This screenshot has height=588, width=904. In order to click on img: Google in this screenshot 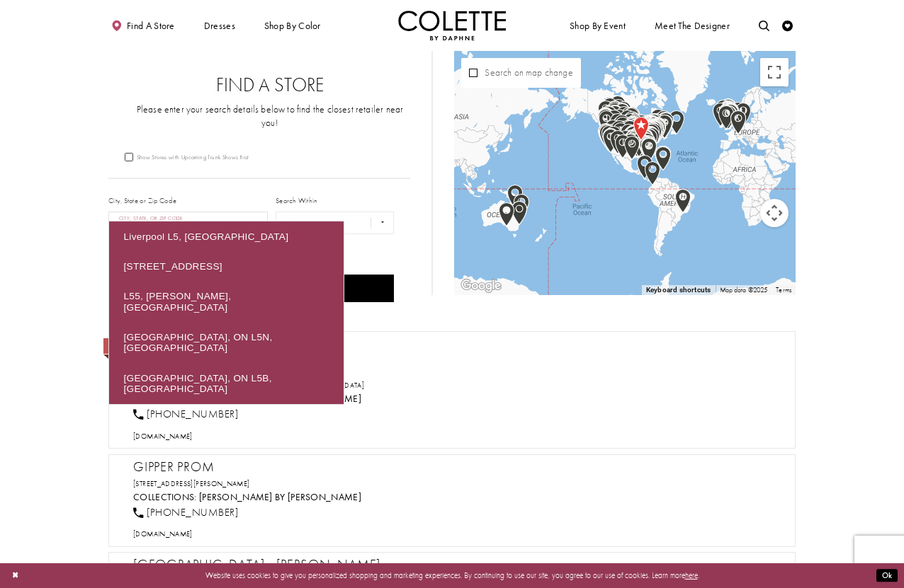, I will do `click(481, 286)`.